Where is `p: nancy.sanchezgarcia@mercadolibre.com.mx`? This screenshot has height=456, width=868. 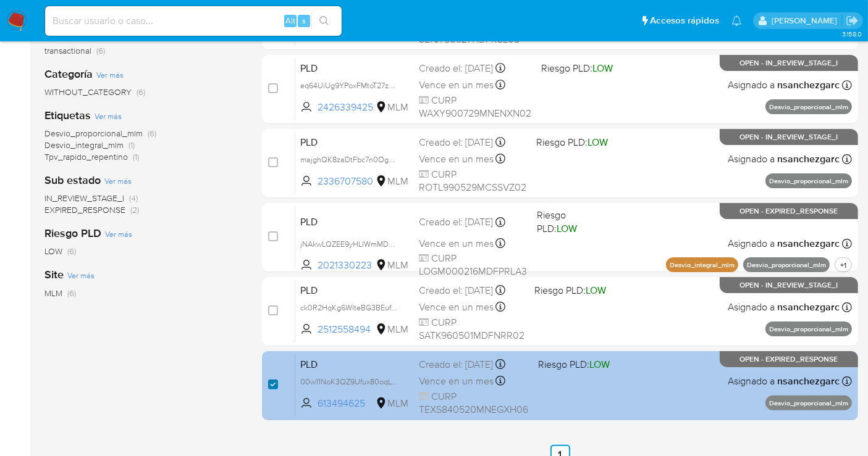 p: nancy.sanchezgarcia@mercadolibre.com.mx is located at coordinates (806, 21).